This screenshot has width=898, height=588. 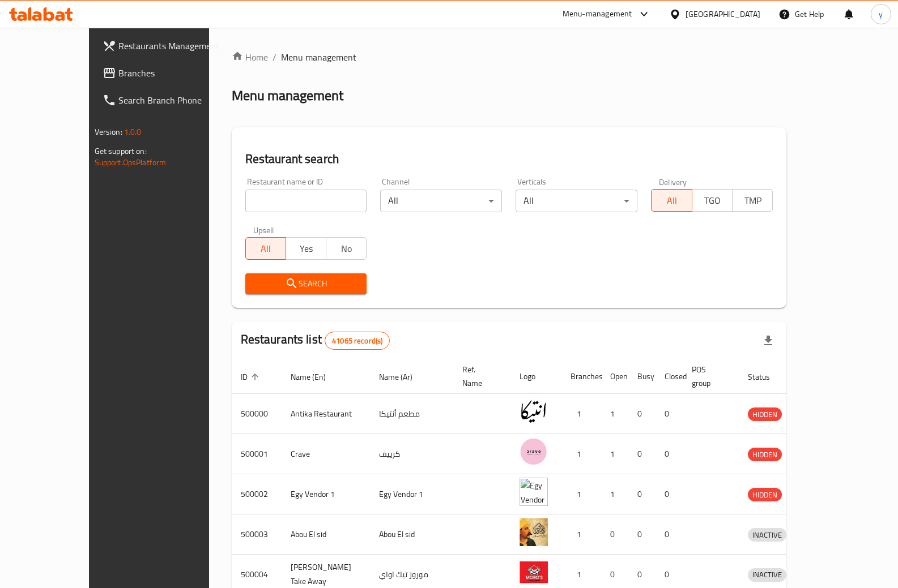 What do you see at coordinates (257, 494) in the screenshot?
I see `td: 500002` at bounding box center [257, 494].